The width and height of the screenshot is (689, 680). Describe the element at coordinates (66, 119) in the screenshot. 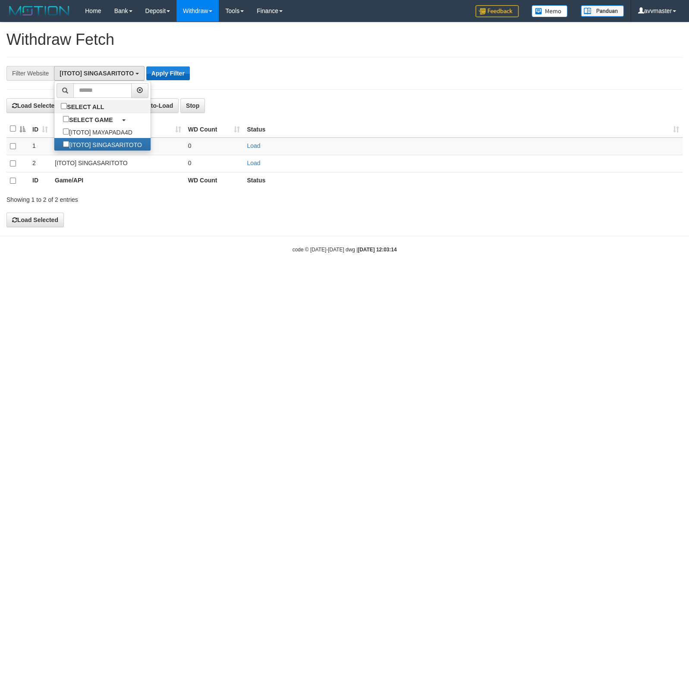

I see `input: SELECT GAME` at that location.